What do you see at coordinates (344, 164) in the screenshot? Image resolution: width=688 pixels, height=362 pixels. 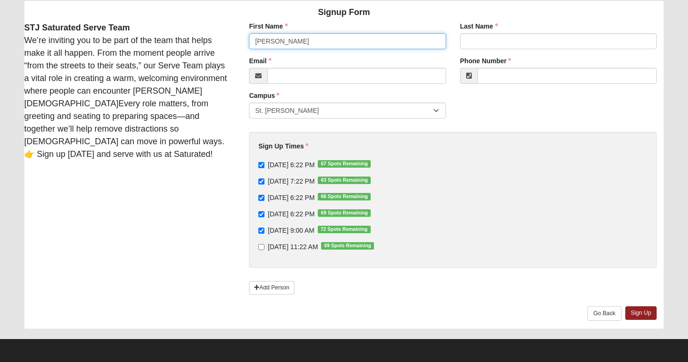 I see `span: 67 Spots Remaining` at bounding box center [344, 164].